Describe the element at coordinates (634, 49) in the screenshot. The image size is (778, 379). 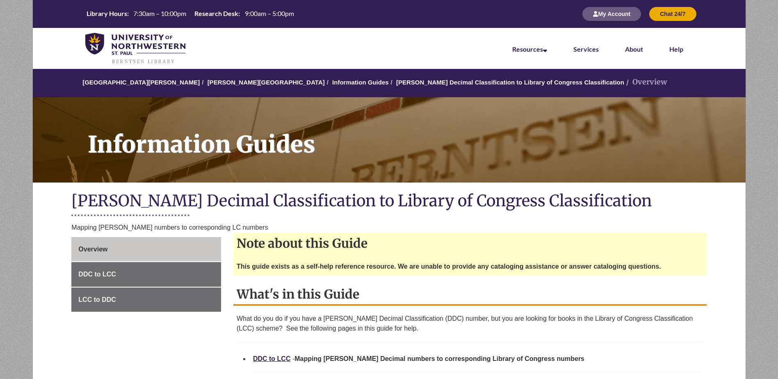
I see `a: About` at that location.